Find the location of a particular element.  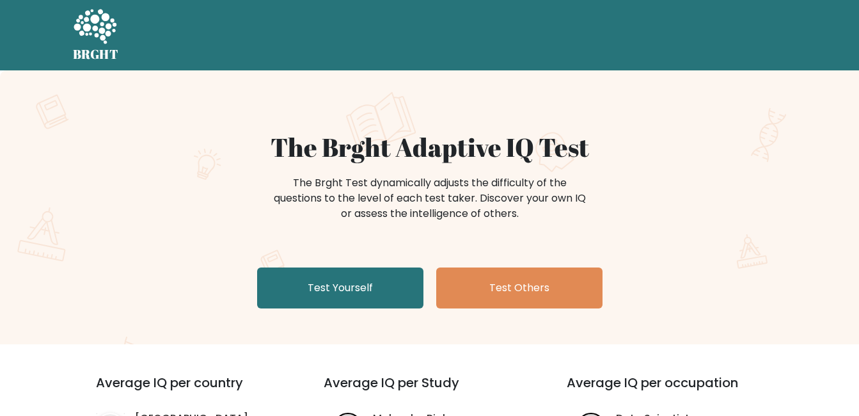

h3: Average IQ per country is located at coordinates (187, 390).